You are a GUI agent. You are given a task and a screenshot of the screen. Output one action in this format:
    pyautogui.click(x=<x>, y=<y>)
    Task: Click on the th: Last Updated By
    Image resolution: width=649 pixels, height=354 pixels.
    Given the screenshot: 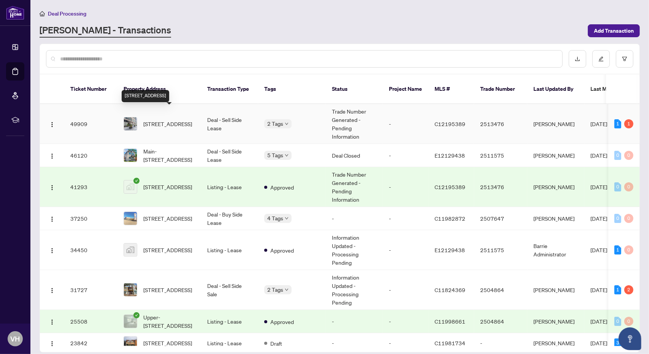 What is the action you would take?
    pyautogui.click(x=556, y=89)
    